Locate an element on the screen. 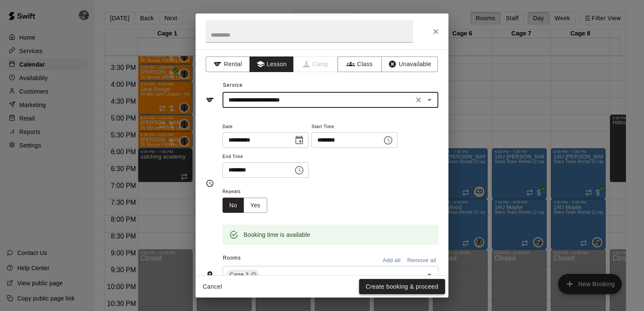 Image resolution: width=644 pixels, height=311 pixels. span: Camps can only be created in the Services page is located at coordinates (316, 64).